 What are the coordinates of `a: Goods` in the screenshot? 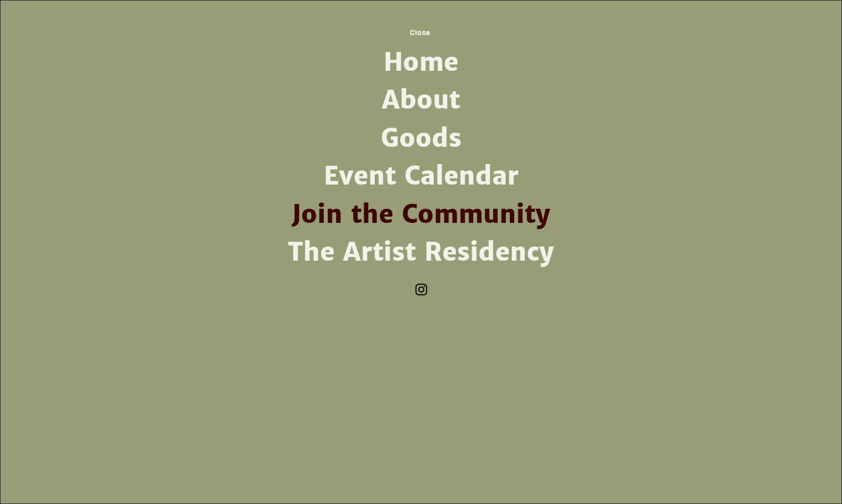 It's located at (421, 138).